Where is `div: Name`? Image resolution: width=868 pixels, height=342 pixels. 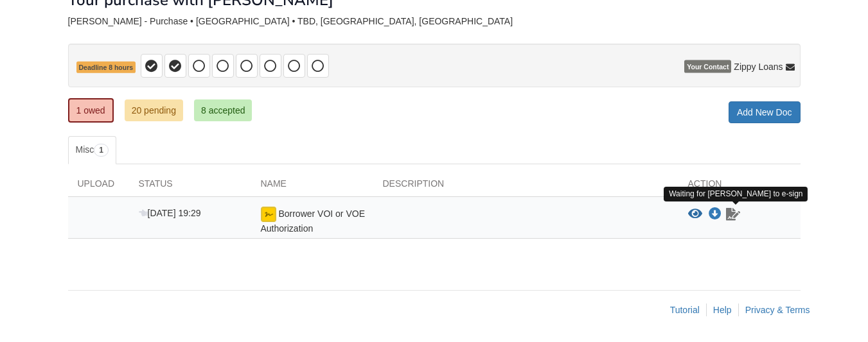
div: Name is located at coordinates (312, 187).